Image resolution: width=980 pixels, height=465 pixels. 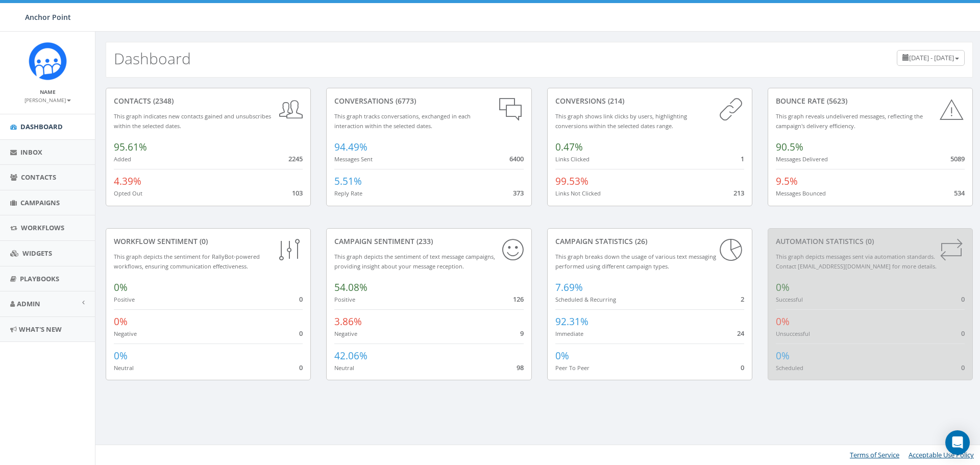 I want to click on div: Bounce Rate, so click(x=870, y=101).